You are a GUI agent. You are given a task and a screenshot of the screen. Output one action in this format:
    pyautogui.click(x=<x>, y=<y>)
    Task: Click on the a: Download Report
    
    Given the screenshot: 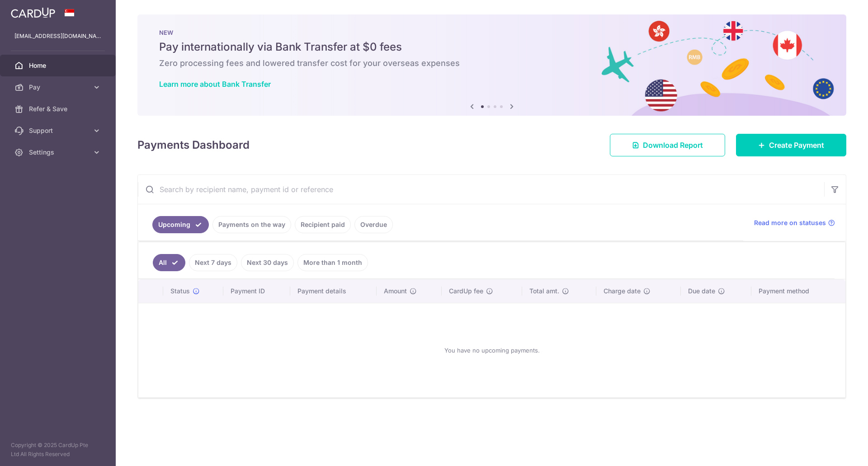 What is the action you would take?
    pyautogui.click(x=667, y=145)
    